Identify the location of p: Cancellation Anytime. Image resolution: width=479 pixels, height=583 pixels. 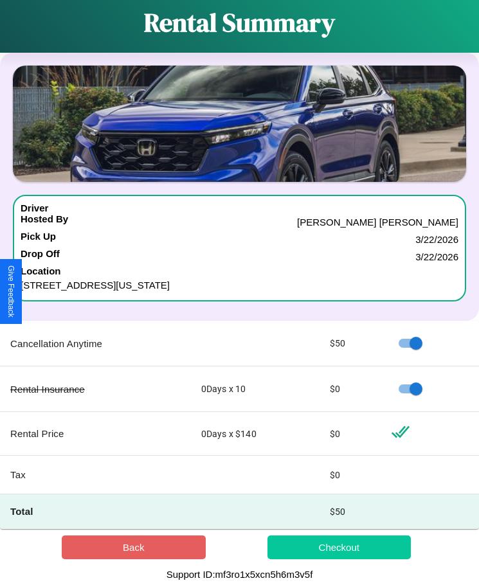
(95, 343).